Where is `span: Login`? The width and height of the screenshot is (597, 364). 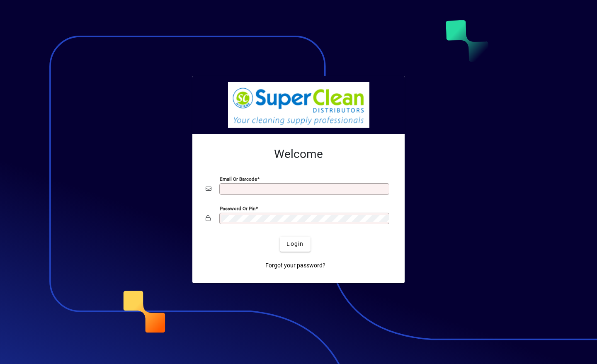 span: Login is located at coordinates (295, 243).